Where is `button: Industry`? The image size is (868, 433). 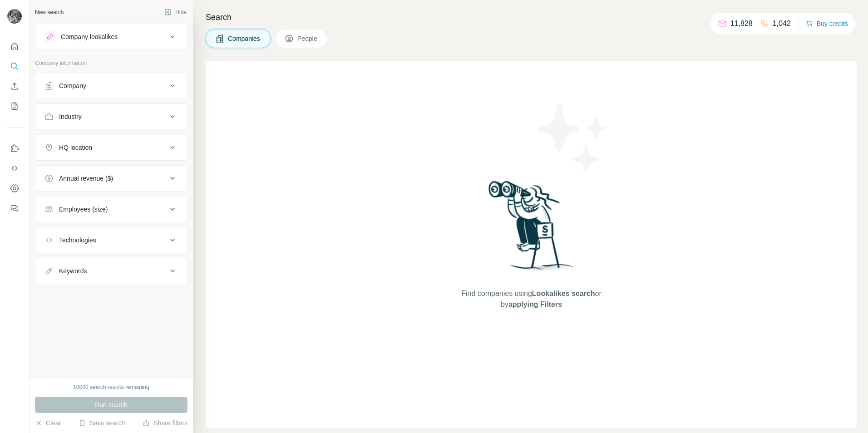 button: Industry is located at coordinates (111, 116).